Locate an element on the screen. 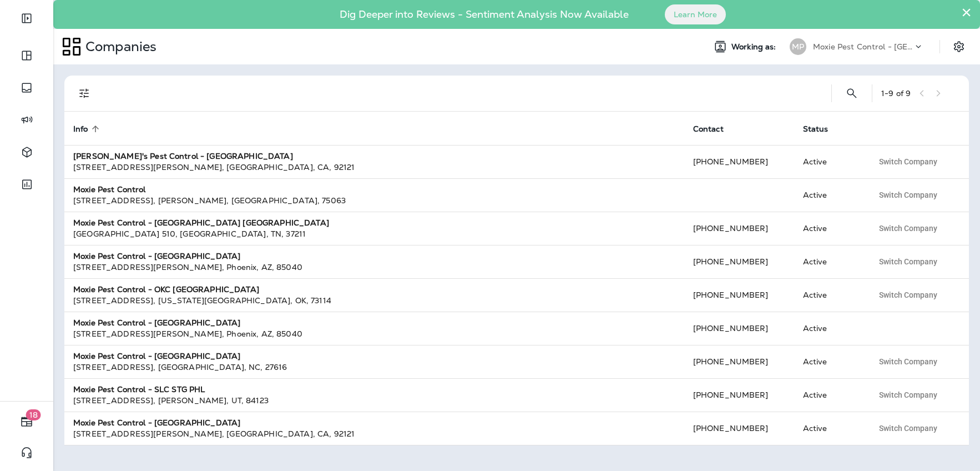 Image resolution: width=980 pixels, height=471 pixels. button: Search Companies is located at coordinates (852, 94).